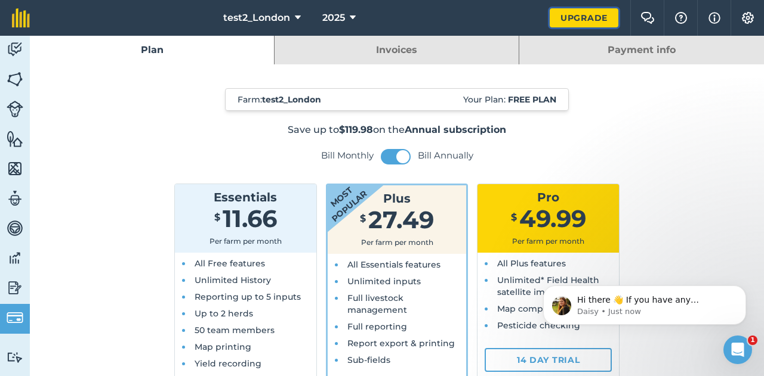  I want to click on img: svg+xml;base64,PHN2ZyB4bWxucz0iaHR0cDovL3d3dy53My5vcmcvMjAwMC9zdmciIHdpZHRoPSIxNyIgaGVpZ2h0PSIxNy..., so click(714, 18).